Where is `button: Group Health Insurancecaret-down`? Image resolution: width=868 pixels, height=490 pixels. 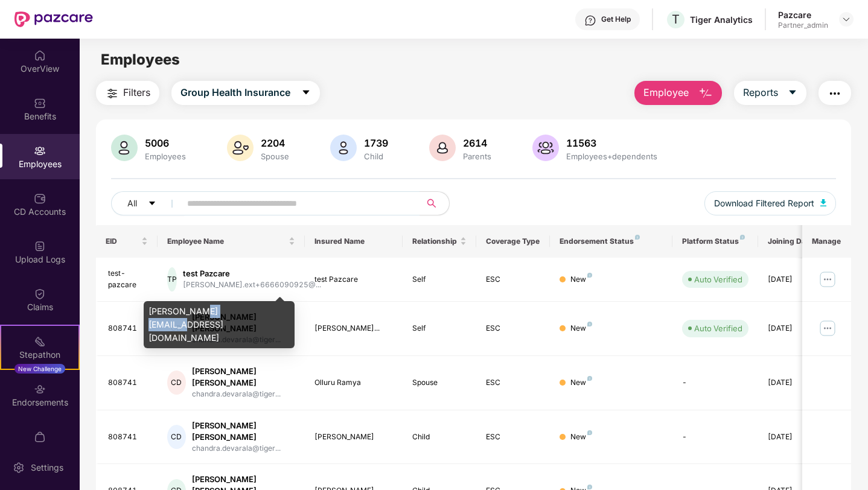 button: Group Health Insurancecaret-down is located at coordinates (246, 93).